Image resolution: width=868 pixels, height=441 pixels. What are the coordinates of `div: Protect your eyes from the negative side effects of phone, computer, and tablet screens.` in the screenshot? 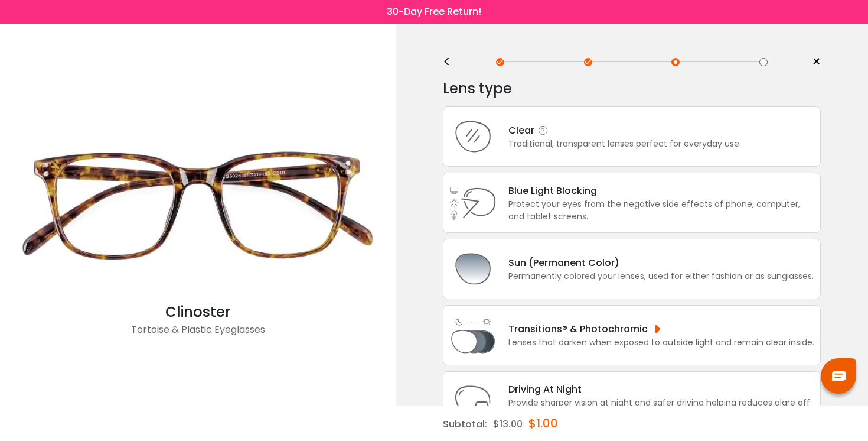 It's located at (661, 210).